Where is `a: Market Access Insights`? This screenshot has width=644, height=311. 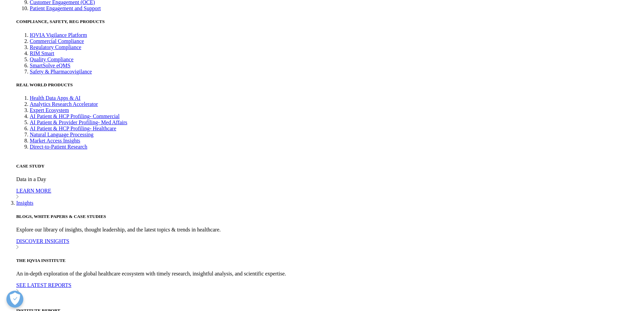
a: Market Access Insights is located at coordinates (55, 140).